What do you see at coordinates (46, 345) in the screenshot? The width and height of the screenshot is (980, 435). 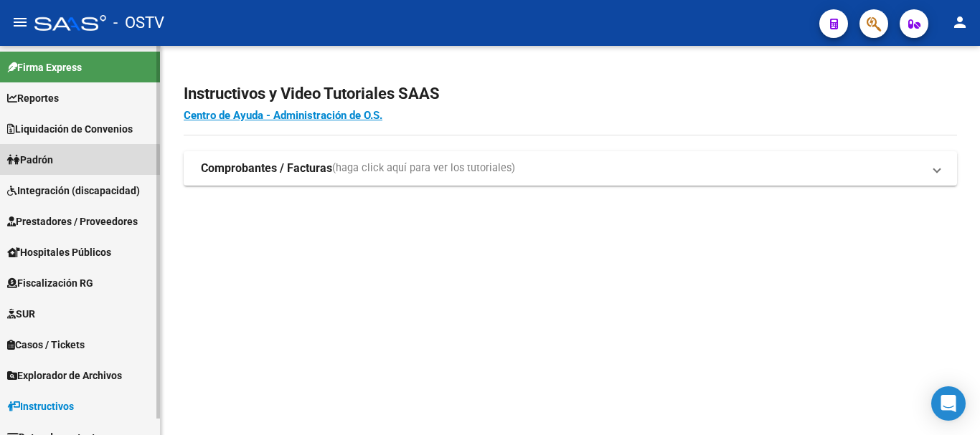 I see `span: Casos / Tickets` at bounding box center [46, 345].